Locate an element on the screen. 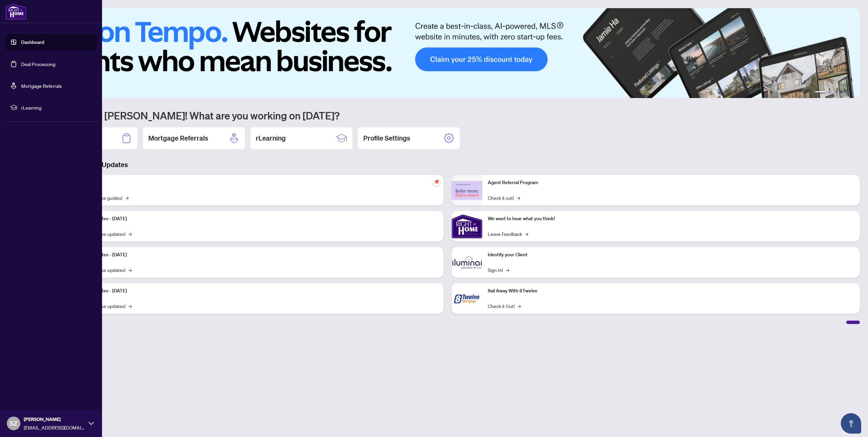 The width and height of the screenshot is (868, 437). a: Sign In!→ is located at coordinates (498, 270).